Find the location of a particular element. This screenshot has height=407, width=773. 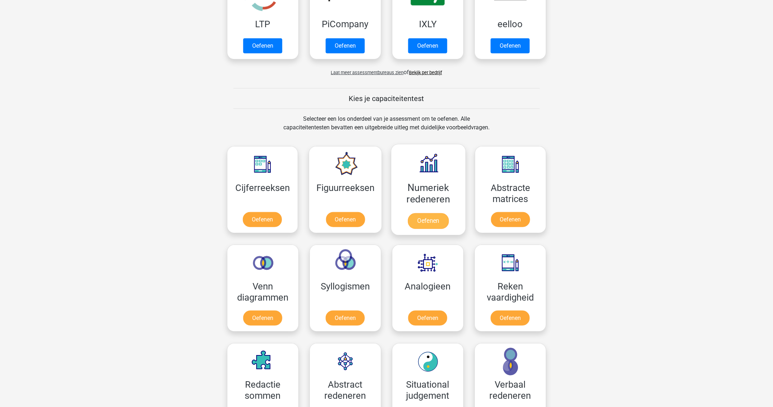

a: Bekijk per bedrijf is located at coordinates (426, 72).